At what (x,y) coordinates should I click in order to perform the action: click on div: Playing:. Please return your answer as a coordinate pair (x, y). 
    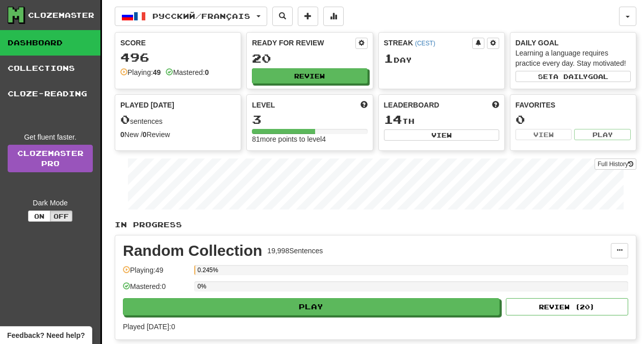
    Looking at the image, I should click on (140, 73).